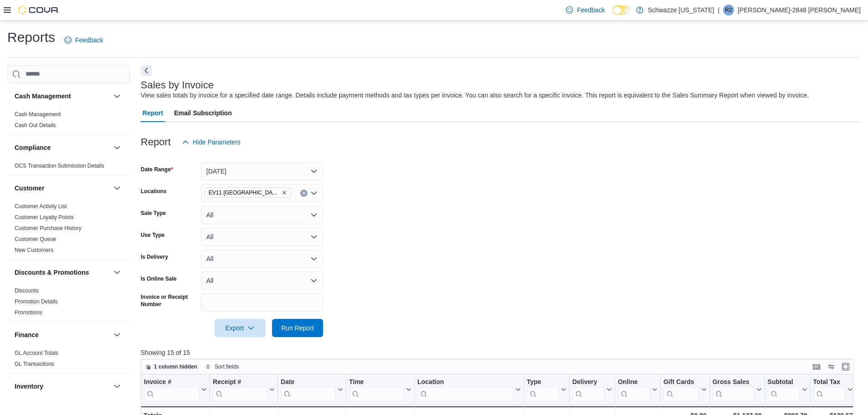  I want to click on span: Customer Queue, so click(35, 239).